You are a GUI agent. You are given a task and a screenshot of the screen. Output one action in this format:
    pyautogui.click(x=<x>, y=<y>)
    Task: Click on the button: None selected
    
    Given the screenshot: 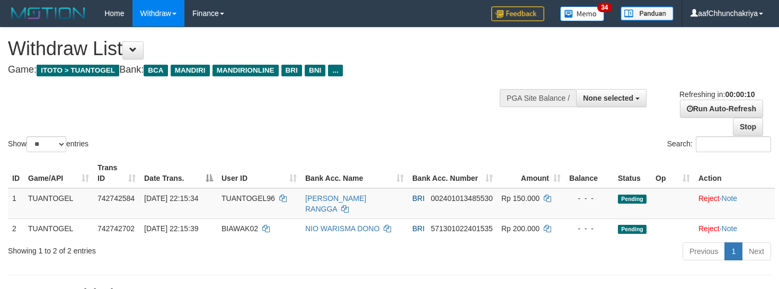 What is the action you would take?
    pyautogui.click(x=611, y=98)
    